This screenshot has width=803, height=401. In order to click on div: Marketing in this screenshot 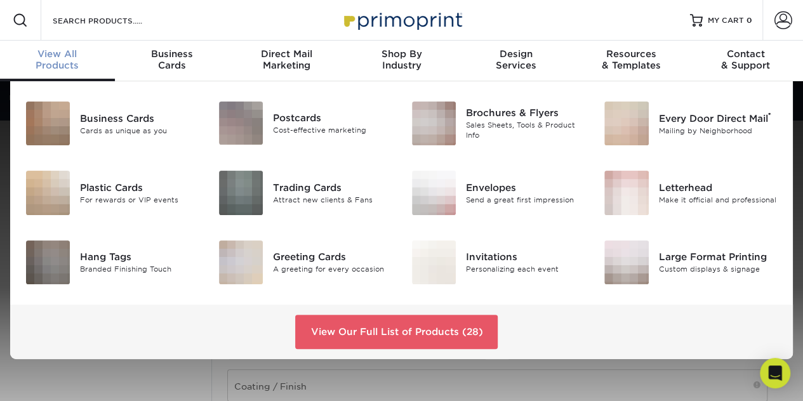, I will do `click(286, 60)`.